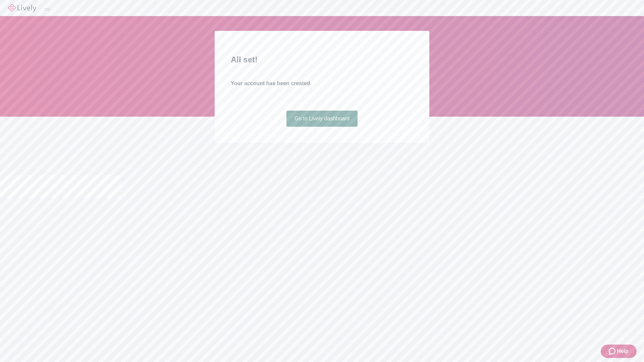  I want to click on img: Lively, so click(22, 8).